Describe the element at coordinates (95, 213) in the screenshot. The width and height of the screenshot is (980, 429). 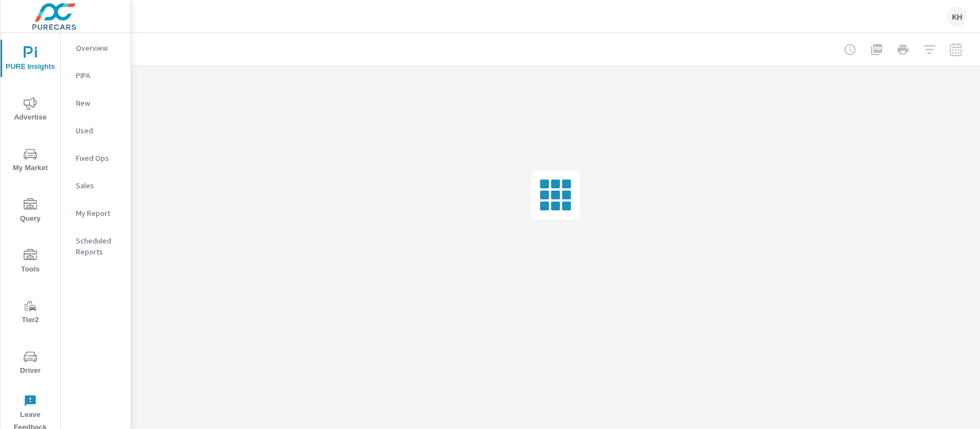
I see `div: My Report` at that location.